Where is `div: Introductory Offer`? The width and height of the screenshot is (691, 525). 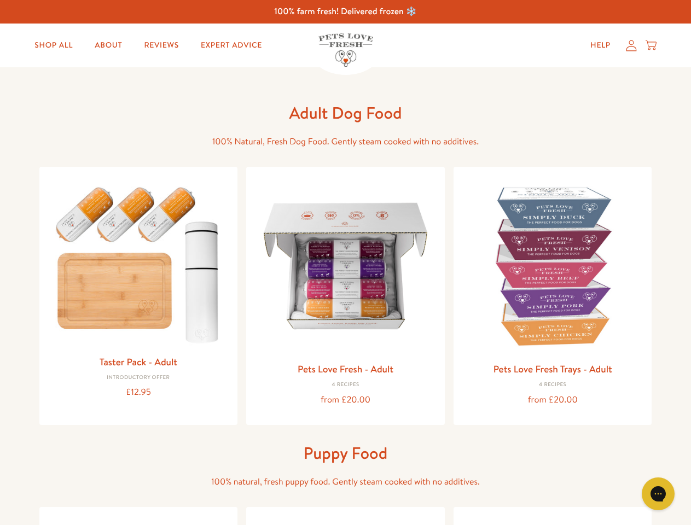 div: Introductory Offer is located at coordinates (138, 378).